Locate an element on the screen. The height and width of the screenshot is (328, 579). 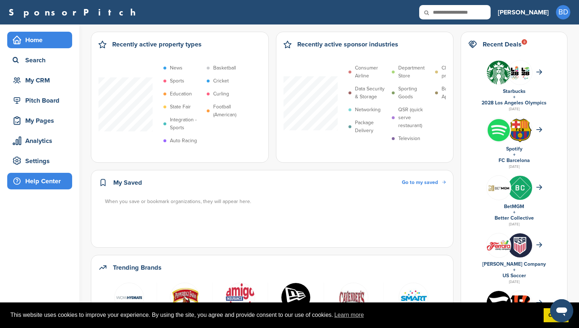
a: learn more about cookies is located at coordinates (349, 316).